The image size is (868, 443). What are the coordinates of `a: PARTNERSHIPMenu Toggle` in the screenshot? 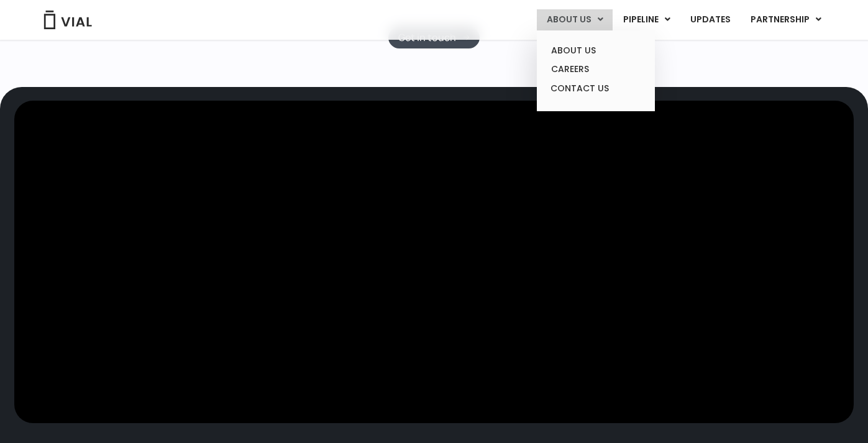 It's located at (786, 20).